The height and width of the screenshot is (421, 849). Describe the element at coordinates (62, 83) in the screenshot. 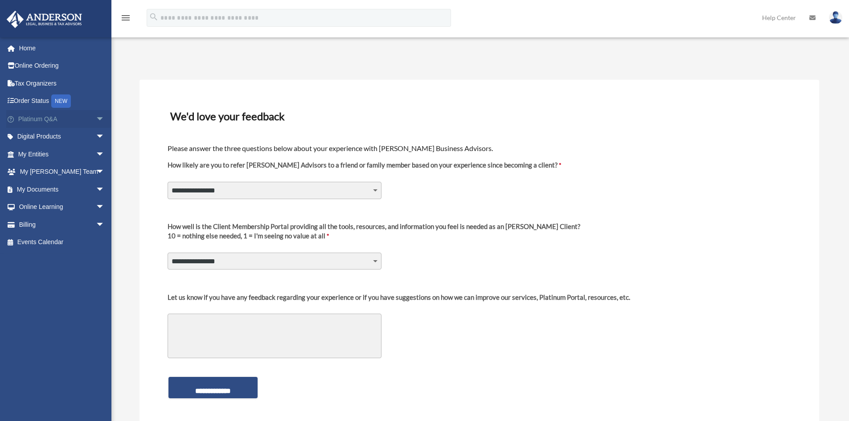

I see `a: Tax Organizers` at that location.